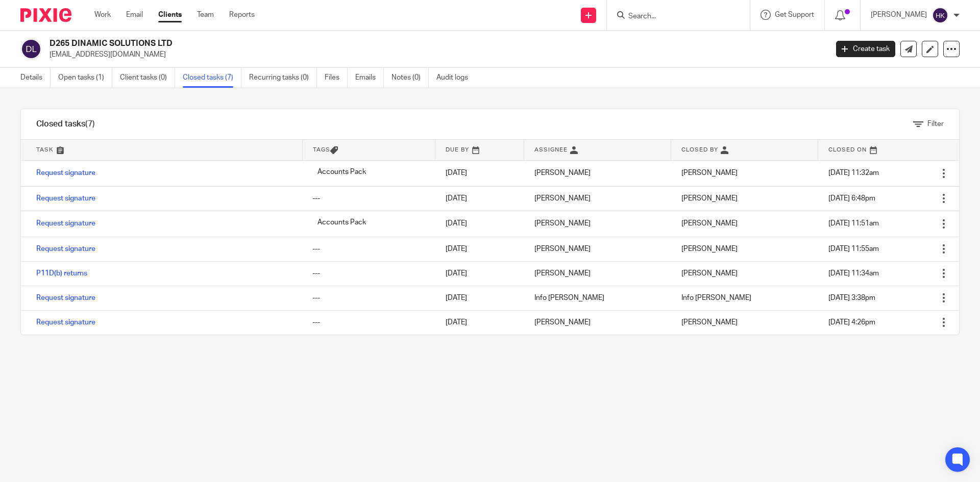 Image resolution: width=980 pixels, height=482 pixels. What do you see at coordinates (212, 78) in the screenshot?
I see `a: Closed tasks (7)` at bounding box center [212, 78].